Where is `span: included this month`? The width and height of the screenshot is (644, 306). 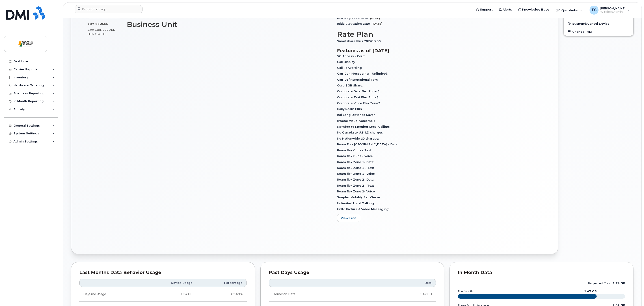
span: included this month is located at coordinates (101, 31).